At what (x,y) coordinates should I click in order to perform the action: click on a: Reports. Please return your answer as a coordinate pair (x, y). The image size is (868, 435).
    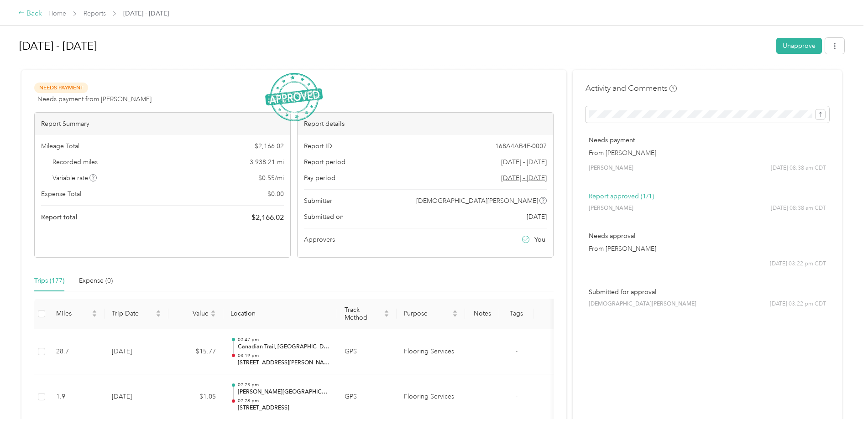
    Looking at the image, I should click on (94, 13).